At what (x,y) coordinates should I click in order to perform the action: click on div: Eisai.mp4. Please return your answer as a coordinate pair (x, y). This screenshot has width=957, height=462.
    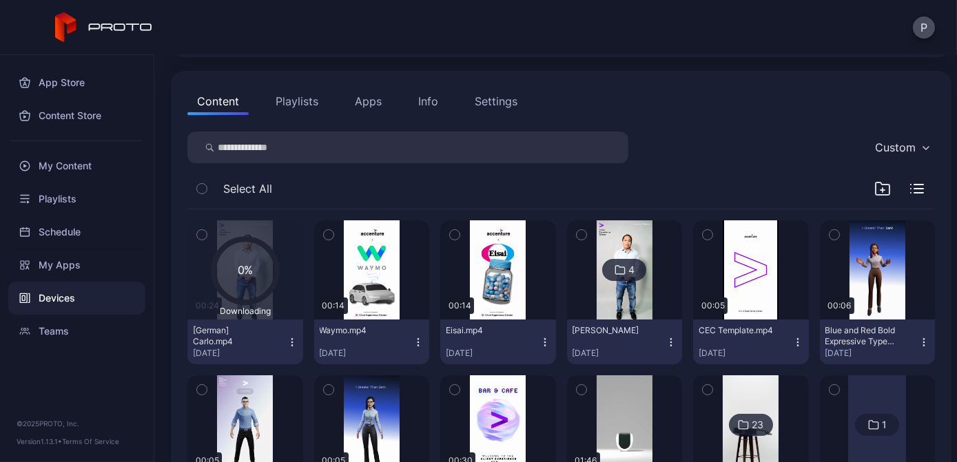
    Looking at the image, I should click on (484, 331).